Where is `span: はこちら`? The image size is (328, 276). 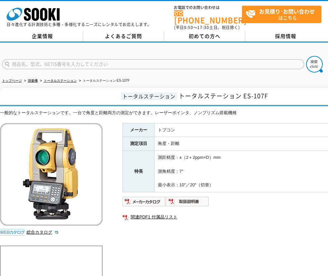 span: はこちら is located at coordinates (283, 14).